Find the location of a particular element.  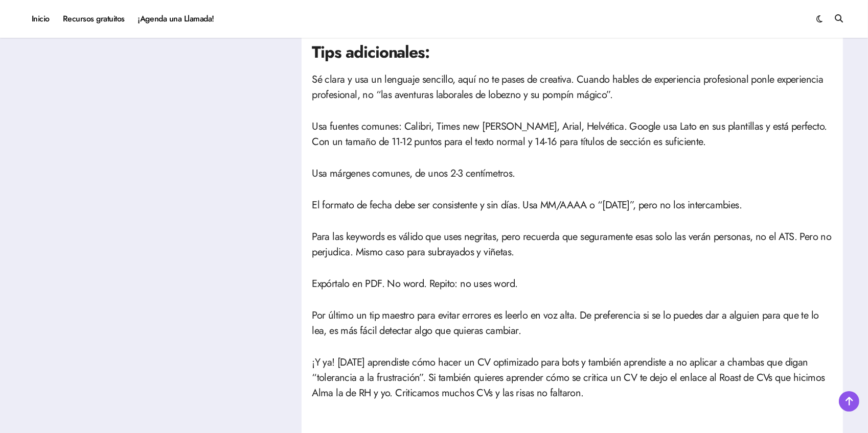

p: Para las keywords es válido que uses negritas, pero recuerda que seguramente esas solo las verán ... is located at coordinates (572, 245).